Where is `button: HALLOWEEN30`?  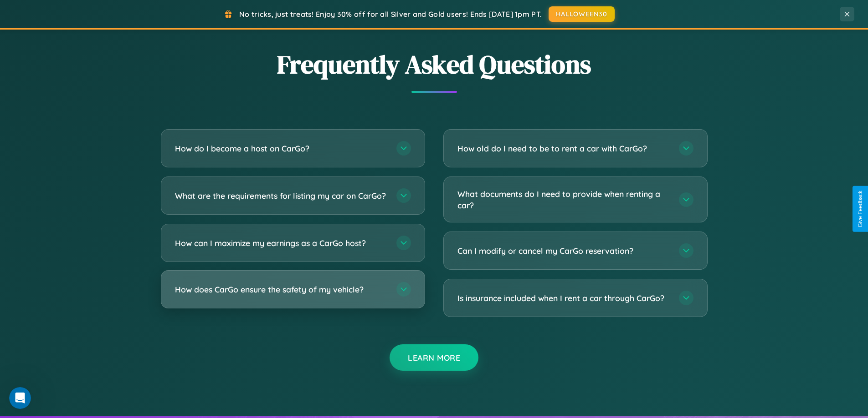 button: HALLOWEEN30 is located at coordinates (581, 14).